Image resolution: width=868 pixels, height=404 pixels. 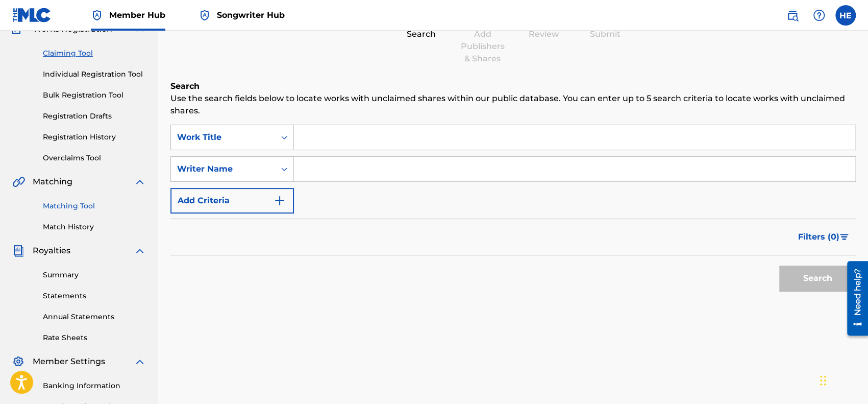 What do you see at coordinates (94, 386) in the screenshot?
I see `a: Banking Information` at bounding box center [94, 386].